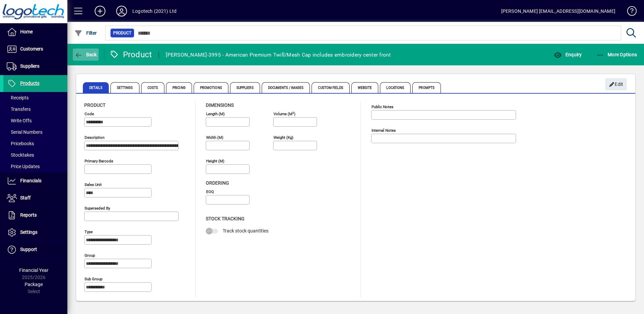 Image resolution: width=644 pixels, height=314 pixels. What do you see at coordinates (86, 55) in the screenshot?
I see `app-page-header-button: Back` at bounding box center [86, 55].